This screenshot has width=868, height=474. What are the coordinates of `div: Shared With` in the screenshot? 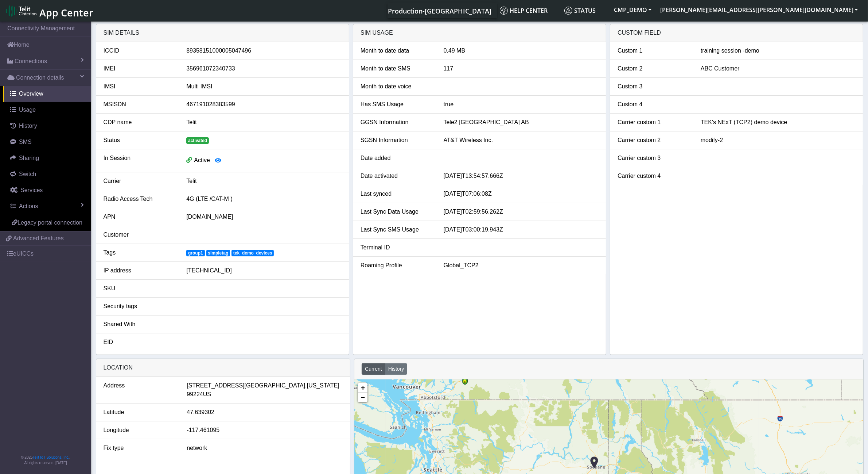 It's located at (140, 324).